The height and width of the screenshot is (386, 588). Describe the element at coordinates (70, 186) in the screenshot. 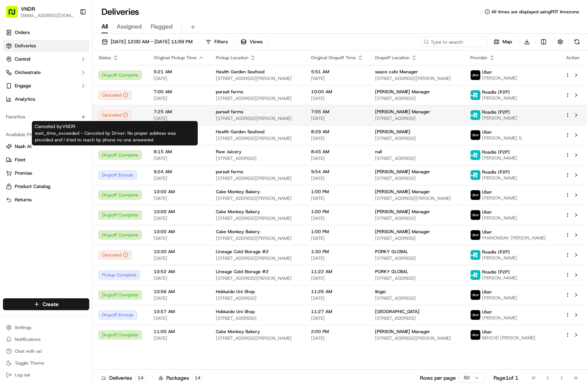

I see `a: Powered byPylon` at that location.